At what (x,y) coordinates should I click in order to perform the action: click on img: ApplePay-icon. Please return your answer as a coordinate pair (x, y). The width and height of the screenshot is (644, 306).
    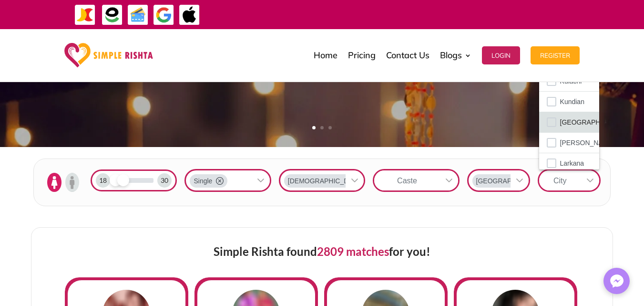
    Looking at the image, I should click on (189, 15).